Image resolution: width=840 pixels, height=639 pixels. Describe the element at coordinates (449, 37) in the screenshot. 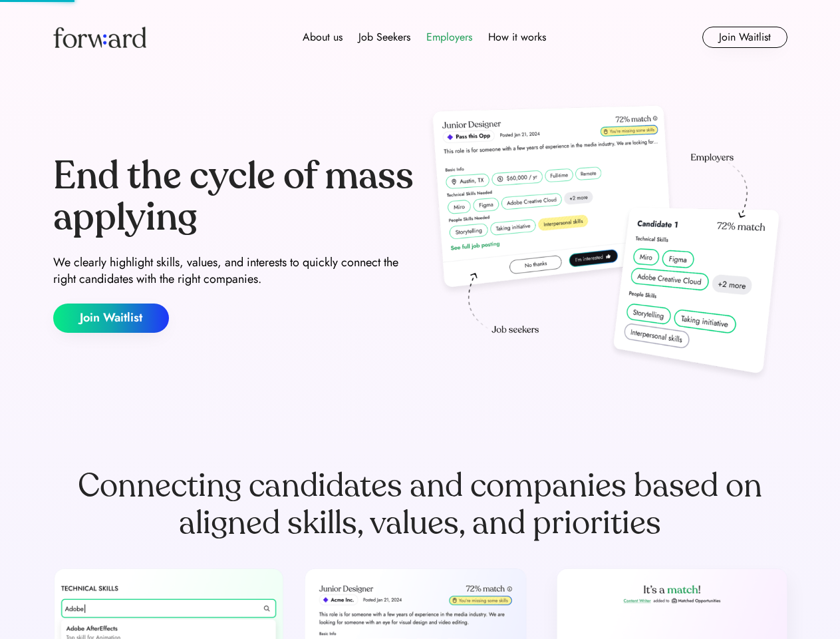

I see `div: Employers` at that location.